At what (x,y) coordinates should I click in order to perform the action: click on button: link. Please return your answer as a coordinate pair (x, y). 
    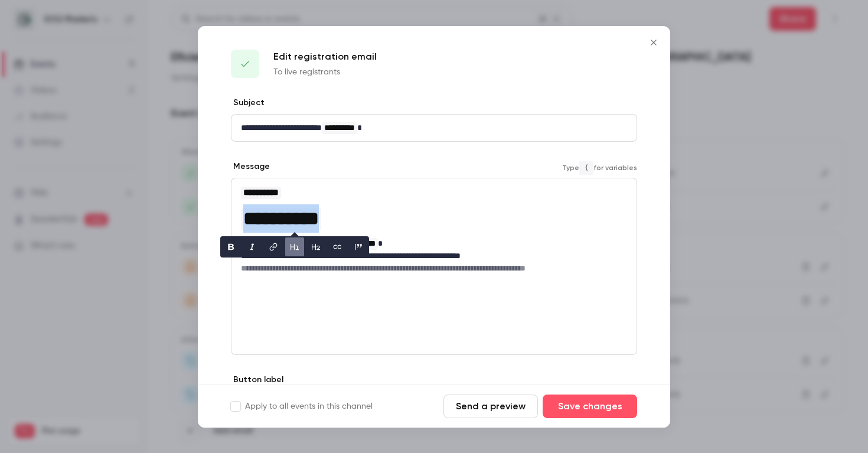
    Looking at the image, I should click on (273, 247).